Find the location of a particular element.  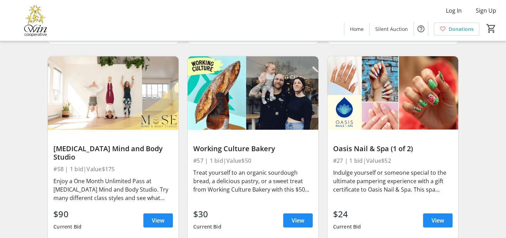

button: Log In is located at coordinates (454, 11).